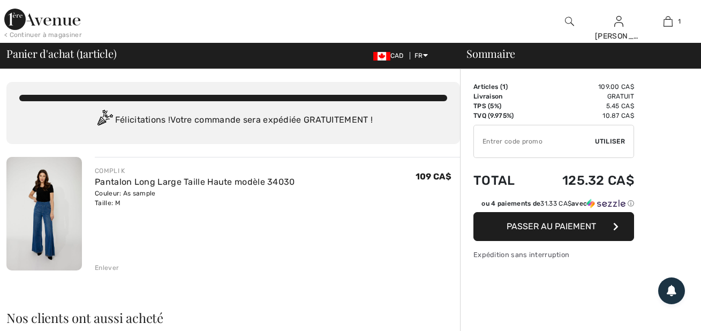  Describe the element at coordinates (195, 181) in the screenshot. I see `a: Pantalon Long Large Taille Haute modèle 34030` at that location.